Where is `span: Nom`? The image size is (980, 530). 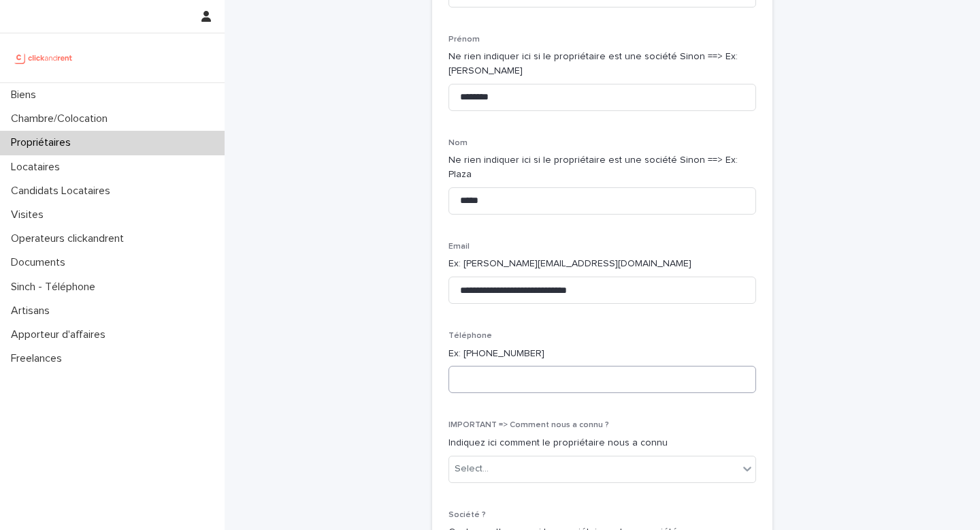
span: Nom is located at coordinates (458, 143).